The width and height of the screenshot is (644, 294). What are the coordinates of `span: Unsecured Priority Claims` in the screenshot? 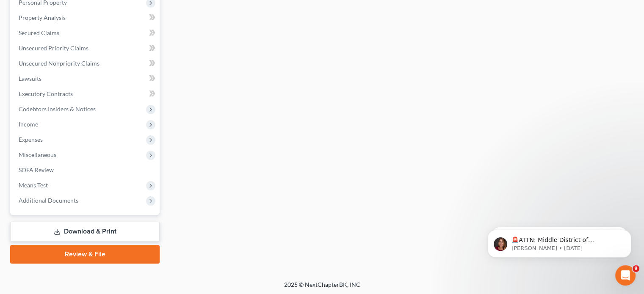 It's located at (53, 48).